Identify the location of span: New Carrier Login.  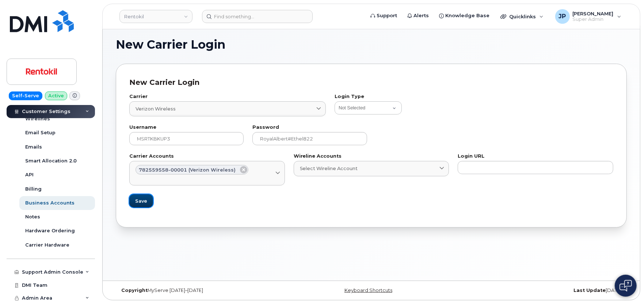
(171, 45).